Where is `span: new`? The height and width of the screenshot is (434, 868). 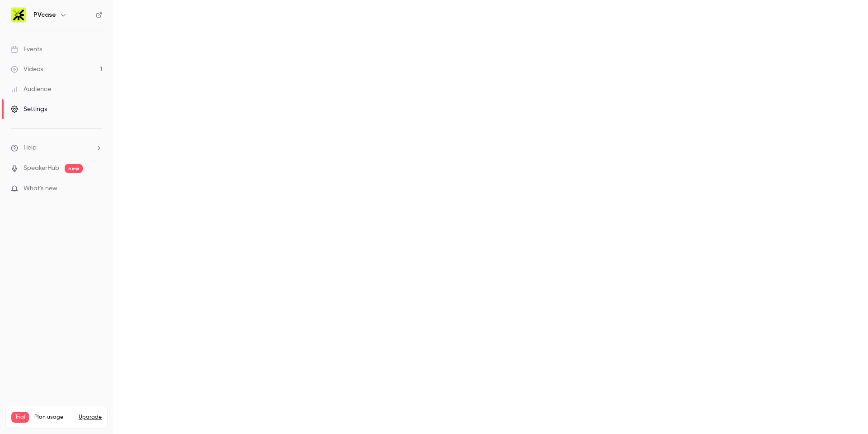 span: new is located at coordinates (74, 168).